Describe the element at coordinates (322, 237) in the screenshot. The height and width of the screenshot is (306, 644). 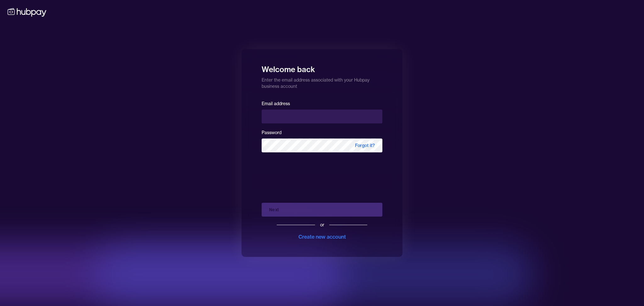
I see `div: Create new account` at that location.